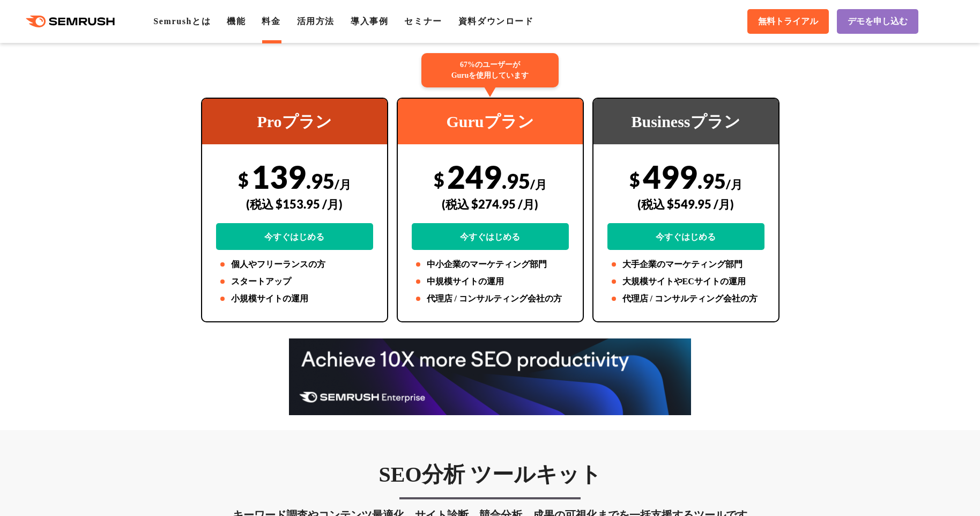 The height and width of the screenshot is (516, 980). Describe the element at coordinates (294, 299) in the screenshot. I see `li: 小規模サイトの運用` at that location.